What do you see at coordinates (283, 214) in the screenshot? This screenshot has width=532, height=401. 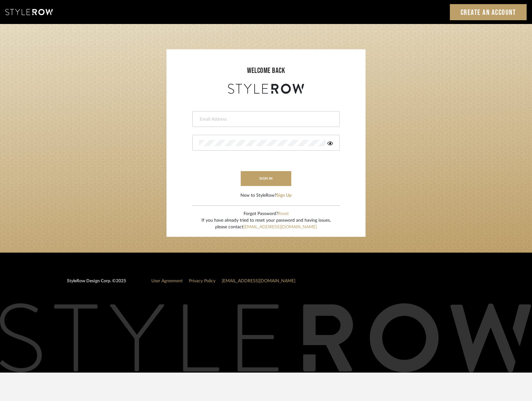 I see `button: Reset` at bounding box center [283, 214].